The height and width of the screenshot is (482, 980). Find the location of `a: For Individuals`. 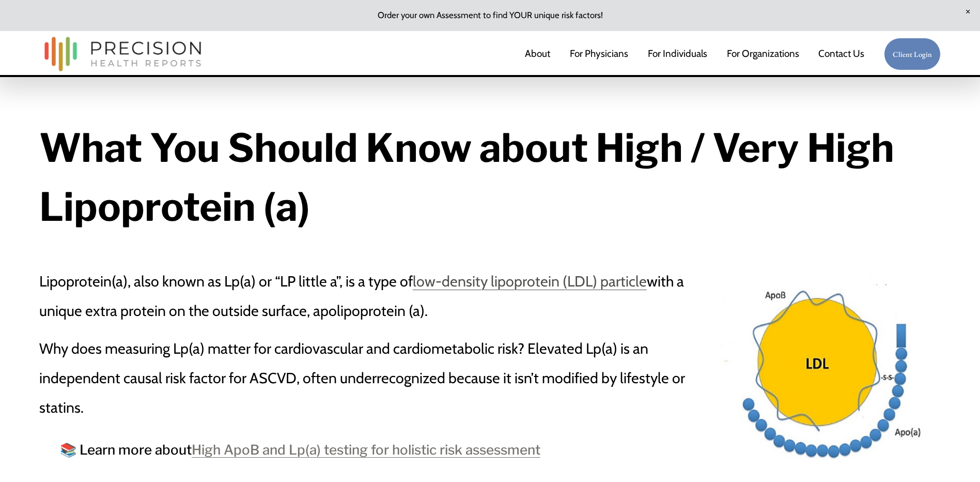

a: For Individuals is located at coordinates (677, 54).